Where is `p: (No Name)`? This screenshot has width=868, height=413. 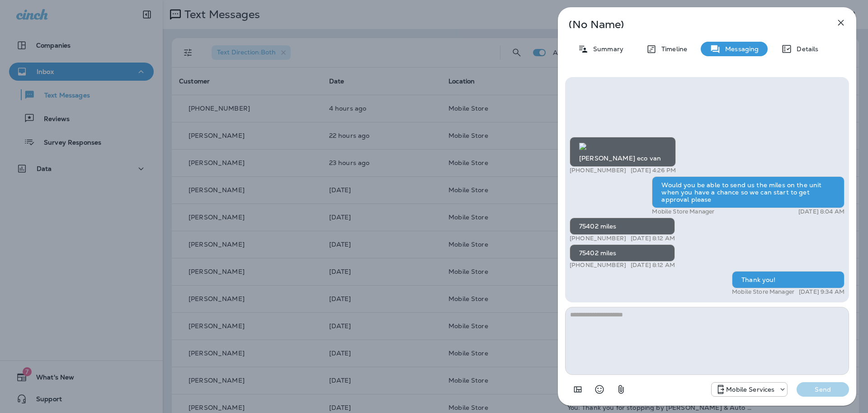 p: (No Name) is located at coordinates (692, 24).